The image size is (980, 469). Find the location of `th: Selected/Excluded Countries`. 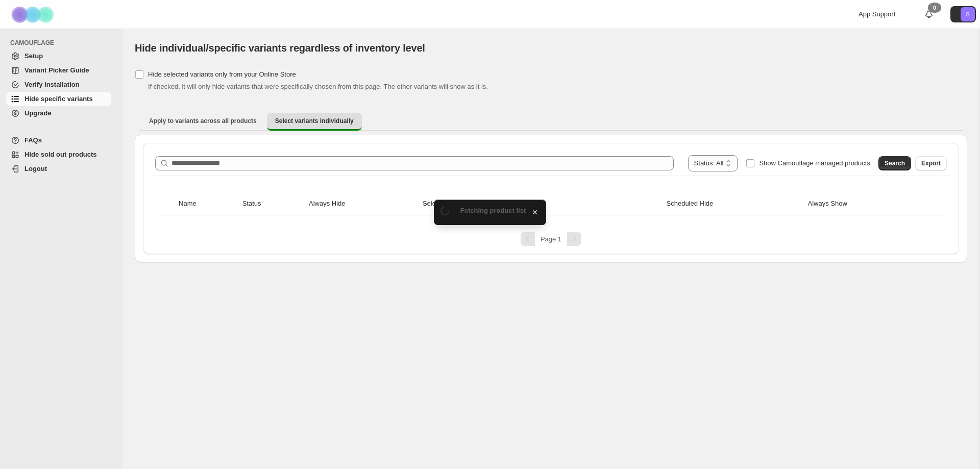

th: Selected/Excluded Countries is located at coordinates (542, 203).